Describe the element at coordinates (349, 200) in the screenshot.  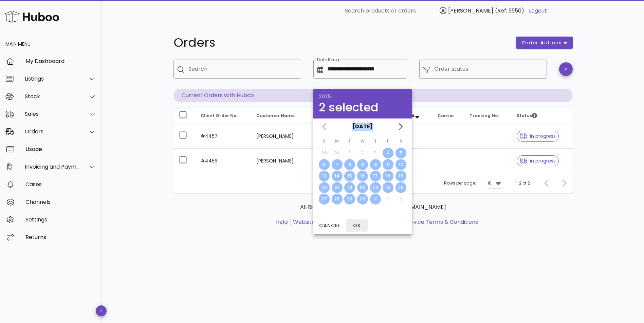
I see `div: 29` at that location.